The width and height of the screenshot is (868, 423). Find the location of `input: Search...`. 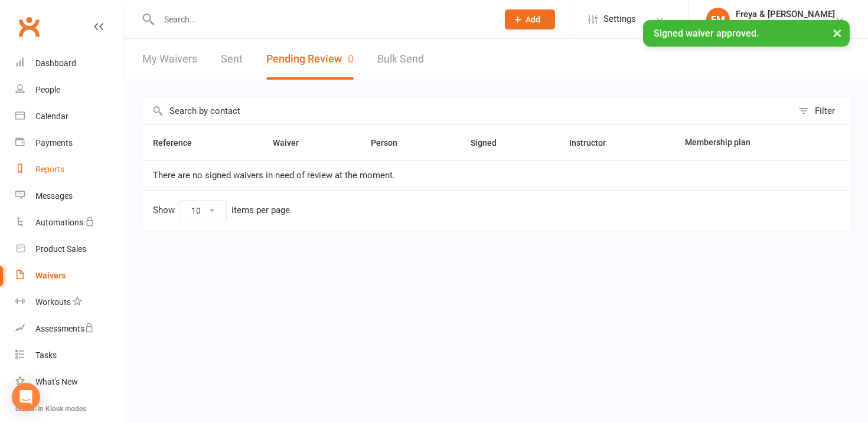

input: Search... is located at coordinates (322, 20).